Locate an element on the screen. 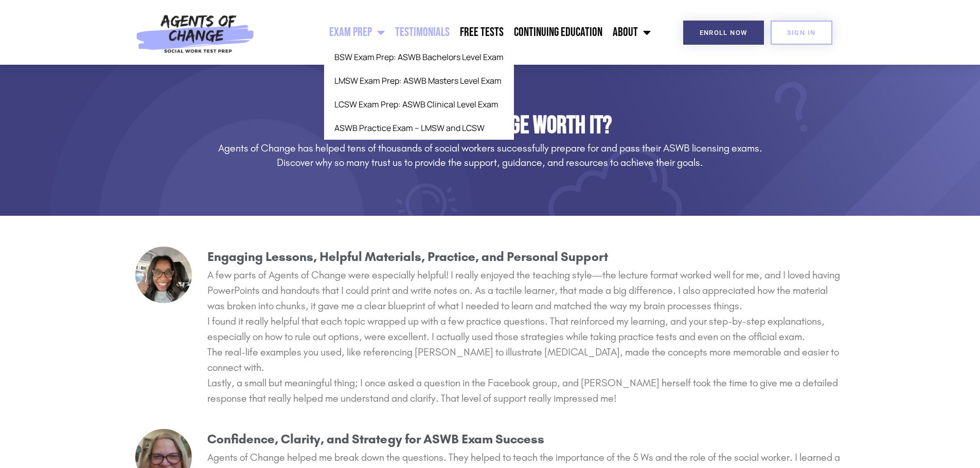 The width and height of the screenshot is (980, 468). p: Lastly, a small but meaningful thing; I once asked a question in the Facebook group, and [PERSON_... is located at coordinates (526, 390).